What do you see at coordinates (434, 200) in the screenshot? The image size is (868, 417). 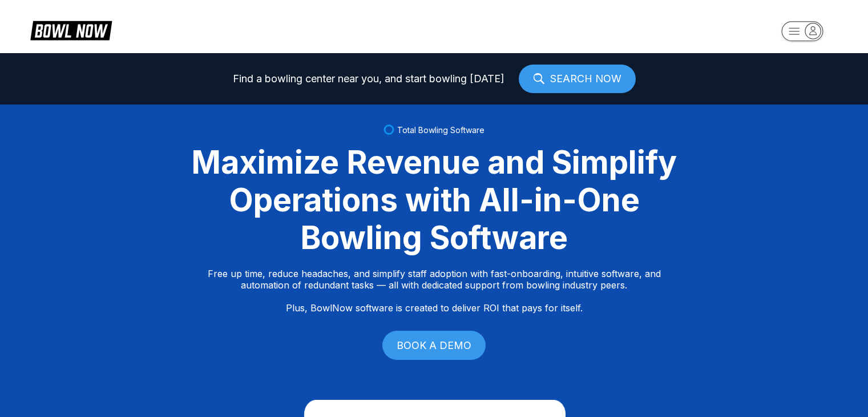 I see `div: Maximize Revenue and Simplify Operations with All-in-One Bowling Software` at bounding box center [434, 200].